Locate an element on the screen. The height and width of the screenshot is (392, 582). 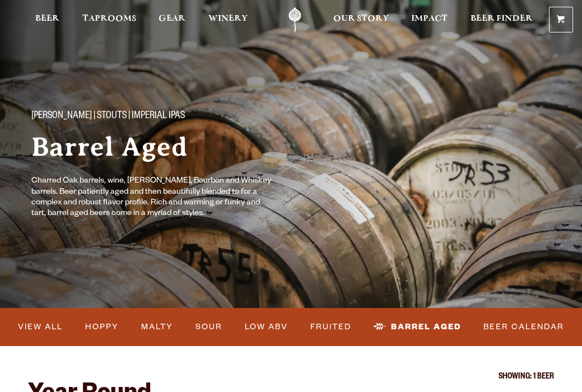
a: Beer is located at coordinates (47, 20).